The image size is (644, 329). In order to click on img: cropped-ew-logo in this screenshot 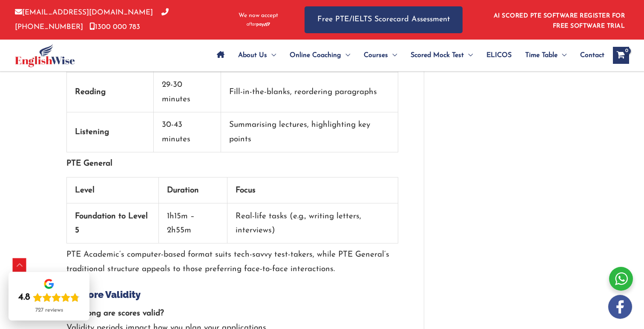, I will do `click(45, 55)`.